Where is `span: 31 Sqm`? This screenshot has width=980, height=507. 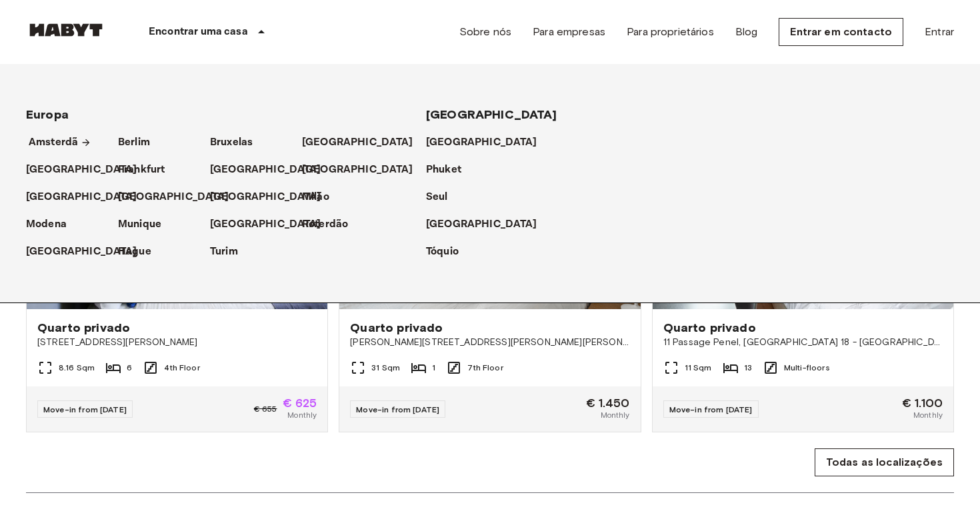
span: 31 Sqm is located at coordinates (385, 367).